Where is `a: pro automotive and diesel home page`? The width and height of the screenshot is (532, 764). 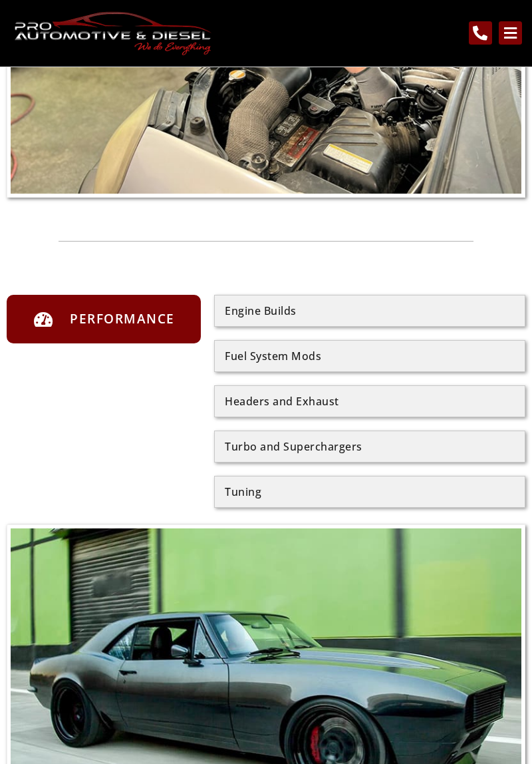 a: pro automotive and diesel home page is located at coordinates (113, 34).